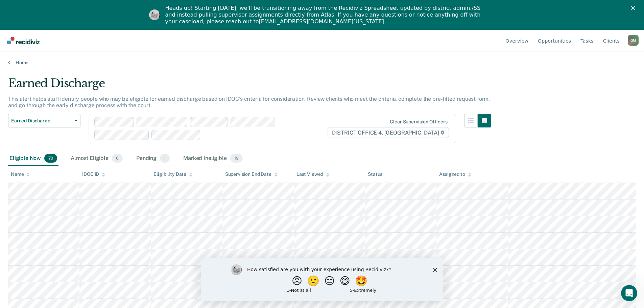 The height and width of the screenshot is (308, 644). Describe the element at coordinates (129, 23) in the screenshot. I see `button: 3` at that location.